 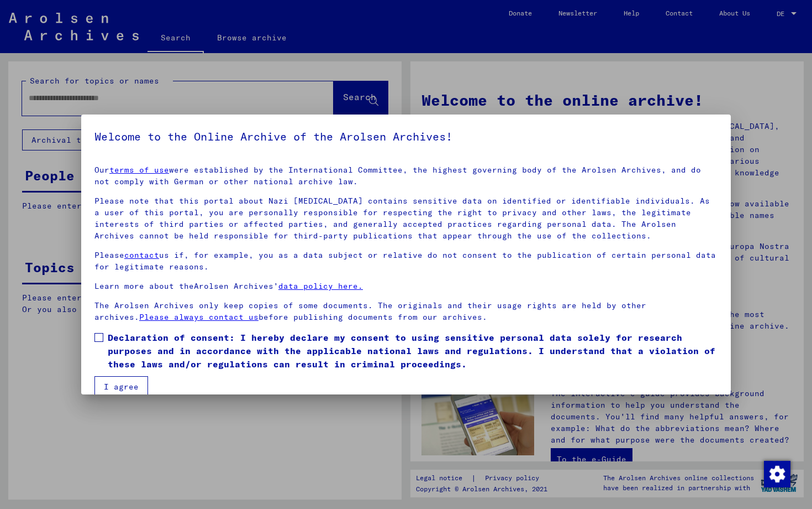 I want to click on a: terms of use, so click(x=139, y=169).